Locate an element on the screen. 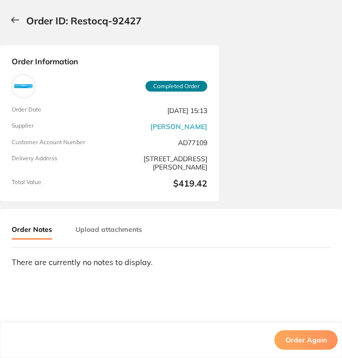 Image resolution: width=342 pixels, height=358 pixels. strong: Order Information is located at coordinates (110, 62).